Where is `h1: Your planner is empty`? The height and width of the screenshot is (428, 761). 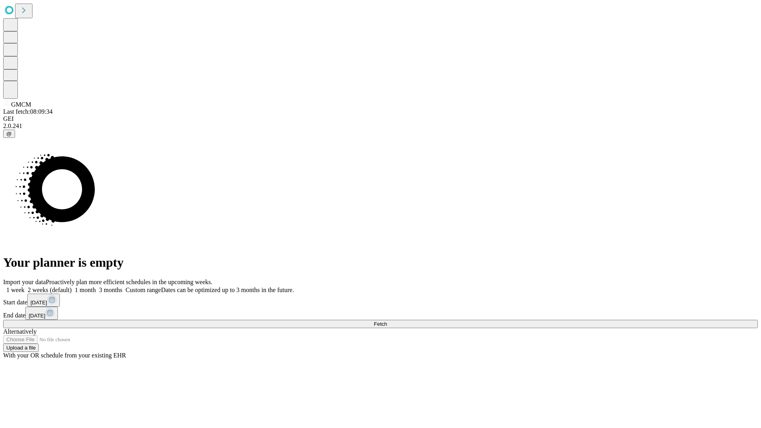 h1: Your planner is empty is located at coordinates (380, 262).